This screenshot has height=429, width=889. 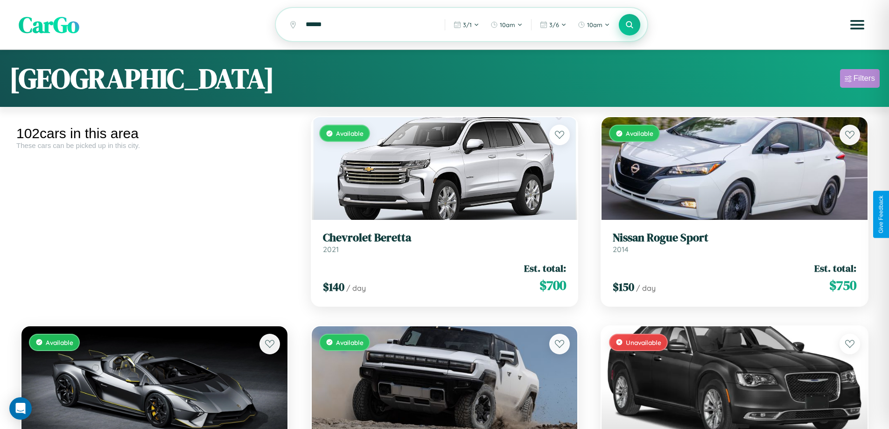 I want to click on span: CarGo, so click(x=49, y=25).